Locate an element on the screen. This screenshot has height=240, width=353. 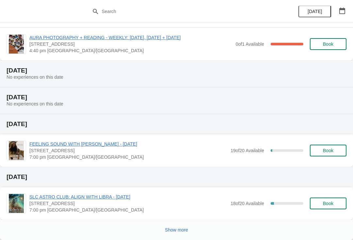
img: AURA PHOTOGRAPHY + READING - WEEKLY: FRIDAY, SATURDAY + SUNDAY | 74 Broadway Market, London, UK |... is located at coordinates (16, 44).